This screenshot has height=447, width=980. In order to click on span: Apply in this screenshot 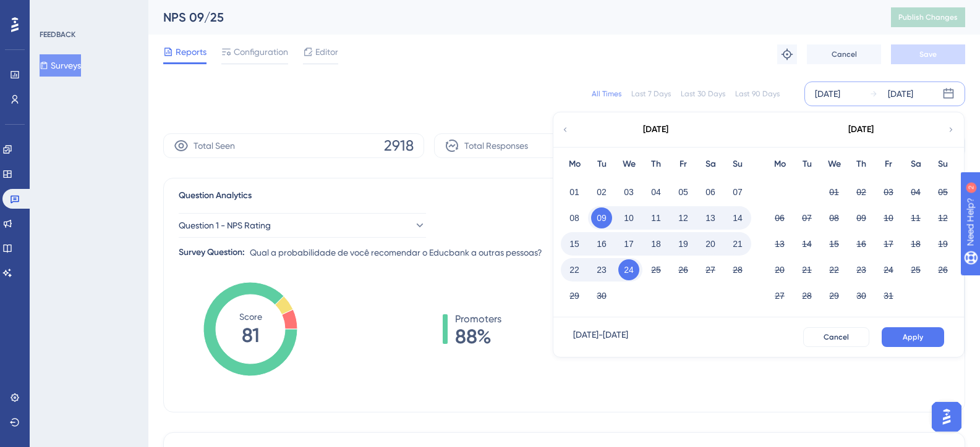, I will do `click(912, 337)`.